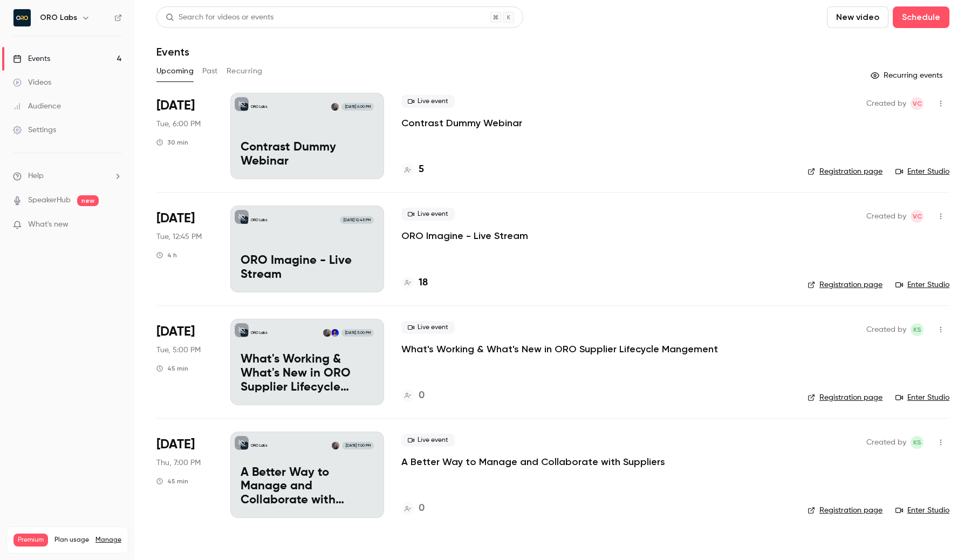 The image size is (971, 560). I want to click on div: 4 h, so click(167, 255).